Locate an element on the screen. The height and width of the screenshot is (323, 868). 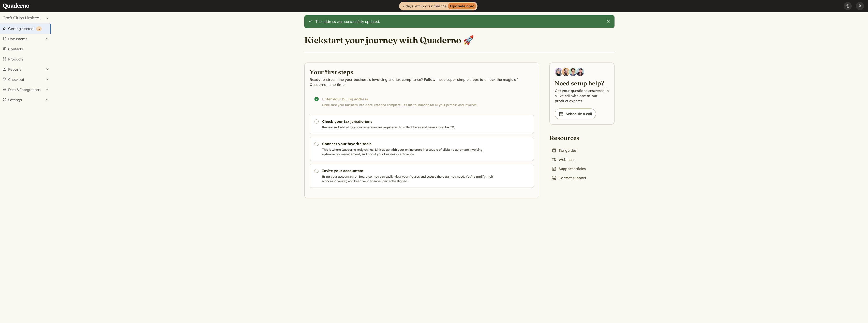
img: Javier Rubio, DevRel at Quaderno is located at coordinates (580, 72).